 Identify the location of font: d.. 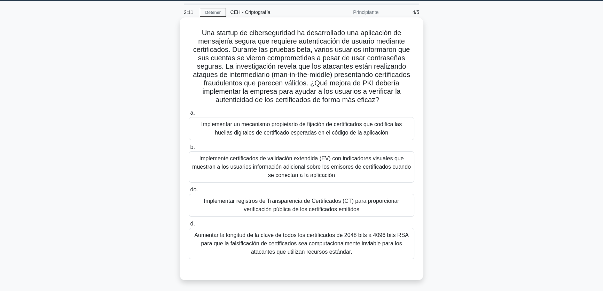
(192, 223).